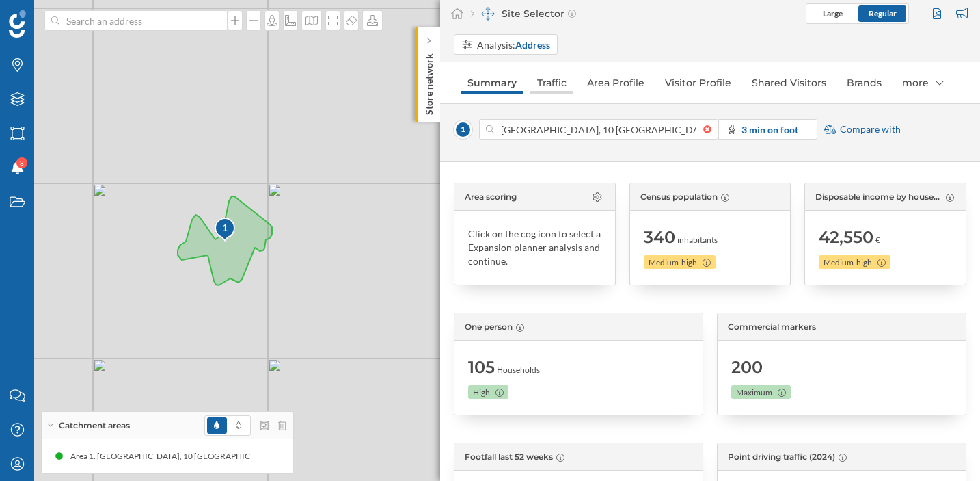 This screenshot has height=481, width=980. I want to click on div: Site Selector, so click(524, 13).